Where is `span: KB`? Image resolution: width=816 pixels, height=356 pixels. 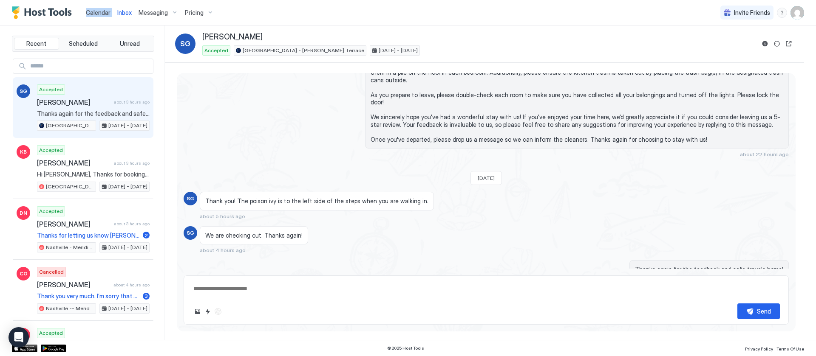 span: KB is located at coordinates (23, 152).